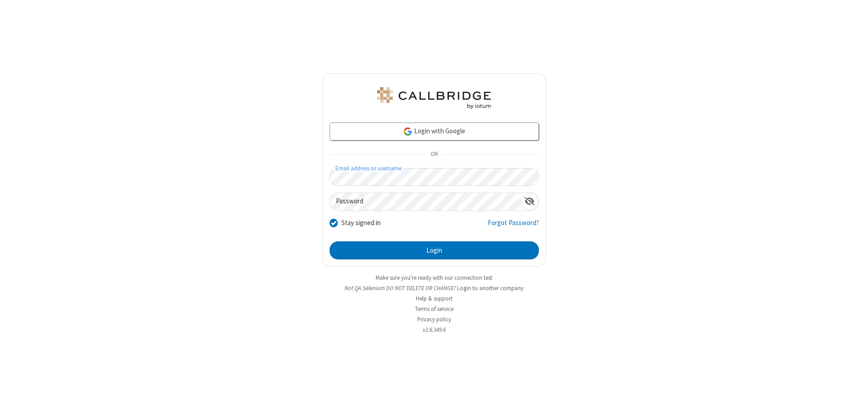 The height and width of the screenshot is (414, 868). Describe the element at coordinates (434, 277) in the screenshot. I see `a: Make sure you're ready with our connection test` at that location.